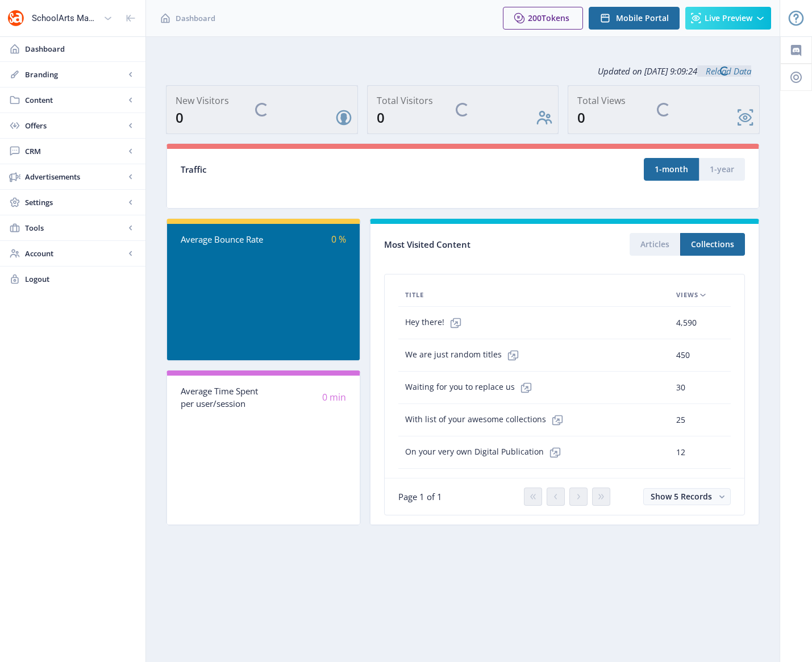  Describe the element at coordinates (471, 388) in the screenshot. I see `span: Waiting for you to replace us` at that location.